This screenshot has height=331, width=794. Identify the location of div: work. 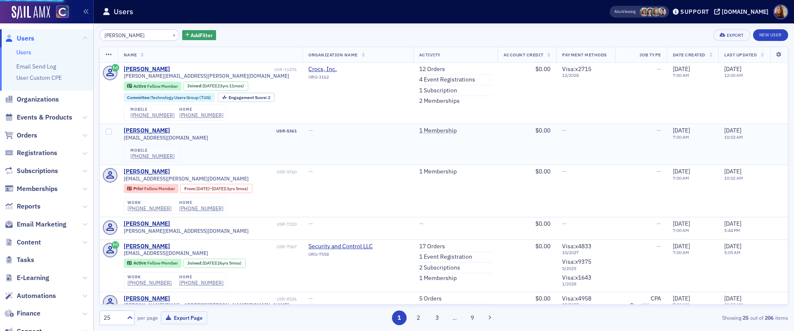
(150, 203).